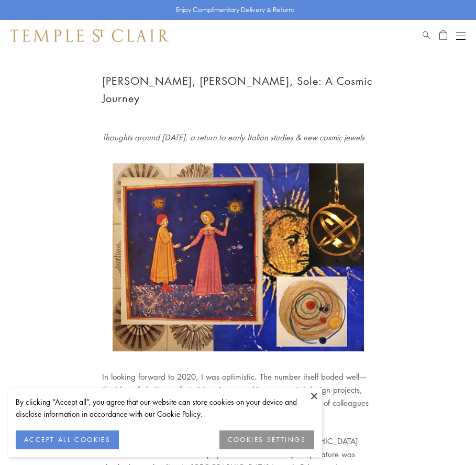 The height and width of the screenshot is (465, 476). What do you see at coordinates (235, 10) in the screenshot?
I see `p: Enjoy Complimentary Delivery & Returns` at bounding box center [235, 10].